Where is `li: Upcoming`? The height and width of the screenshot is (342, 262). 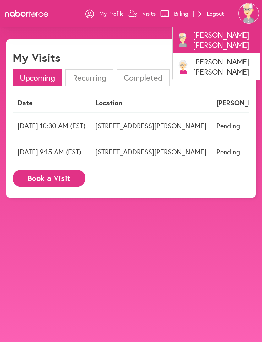 li: Upcoming is located at coordinates (37, 77).